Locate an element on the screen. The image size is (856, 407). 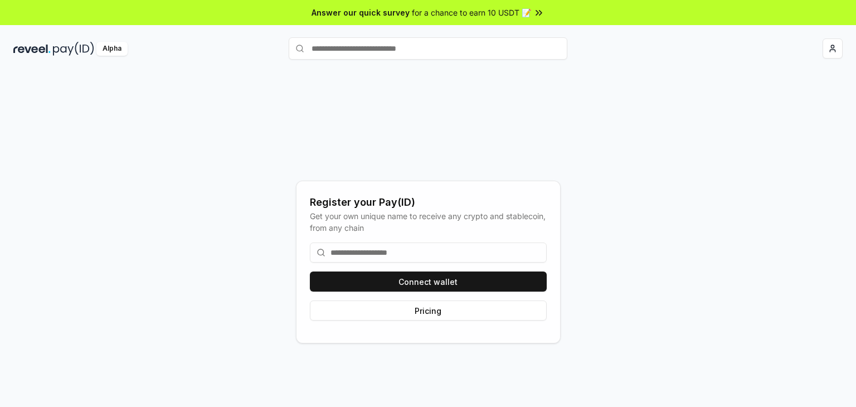
span: for a chance to earn 10 USDT 📝 is located at coordinates (471, 12).